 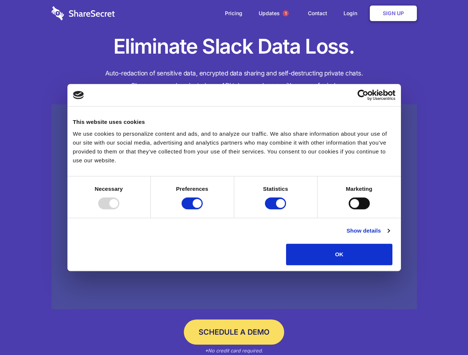 What do you see at coordinates (352, 13) in the screenshot?
I see `a: Login` at bounding box center [352, 13].